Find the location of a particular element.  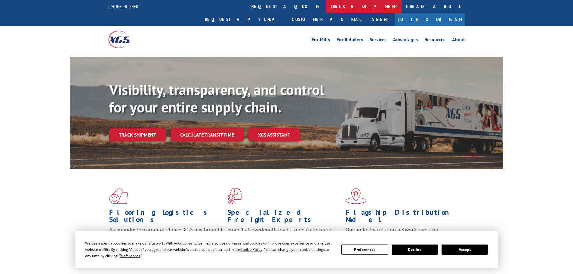

h1: Flooring Logistics Solutions is located at coordinates (166, 217).